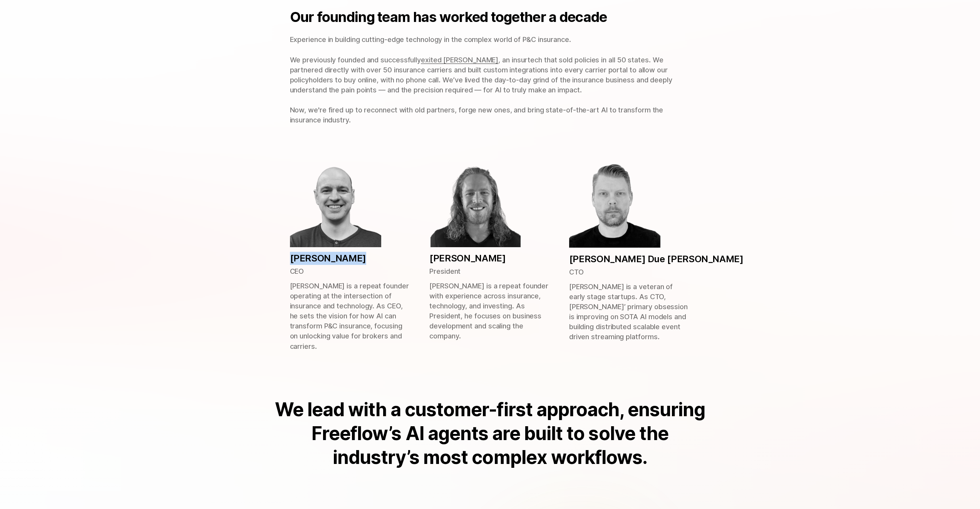 The image size is (980, 509). What do you see at coordinates (577, 272) in the screenshot?
I see `p: CTO` at bounding box center [577, 272].